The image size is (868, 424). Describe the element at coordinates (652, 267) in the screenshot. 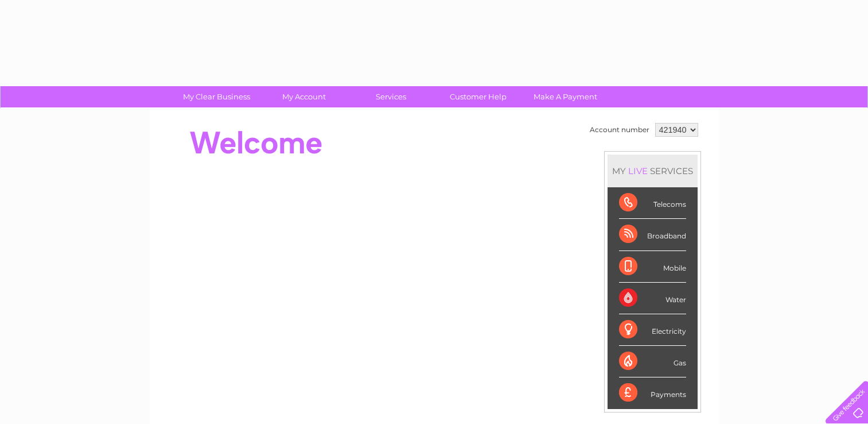

I see `div: Mobile` at that location.